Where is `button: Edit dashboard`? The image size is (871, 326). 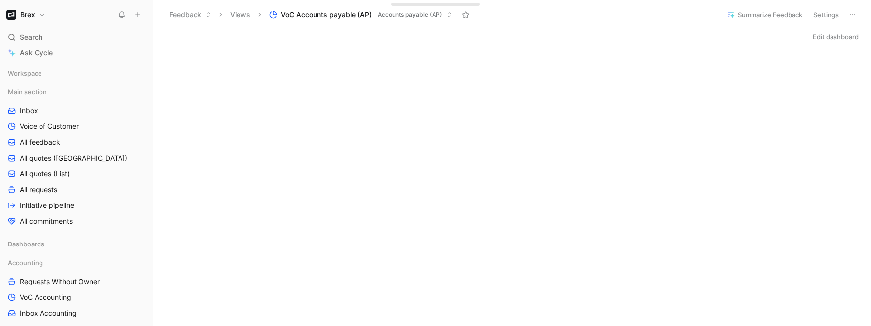 button: Edit dashboard is located at coordinates (835, 37).